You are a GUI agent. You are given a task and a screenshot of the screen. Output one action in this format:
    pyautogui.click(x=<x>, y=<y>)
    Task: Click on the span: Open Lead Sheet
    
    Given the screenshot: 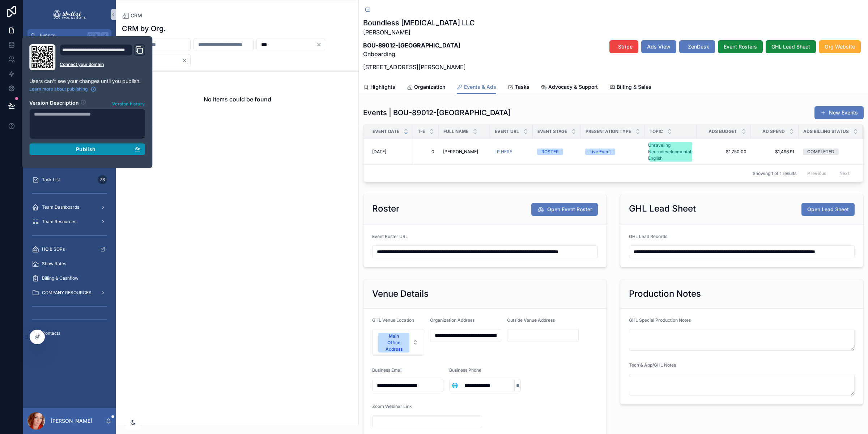 What is the action you would take?
    pyautogui.click(x=829, y=209)
    